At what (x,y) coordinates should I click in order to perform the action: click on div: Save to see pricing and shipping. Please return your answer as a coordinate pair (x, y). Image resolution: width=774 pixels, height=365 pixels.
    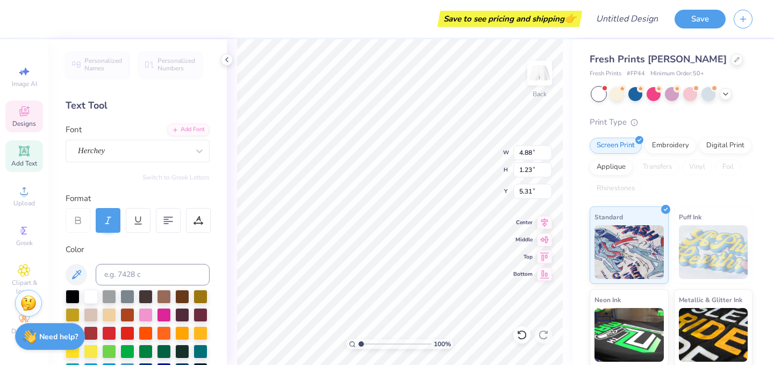
    Looking at the image, I should click on (509, 19).